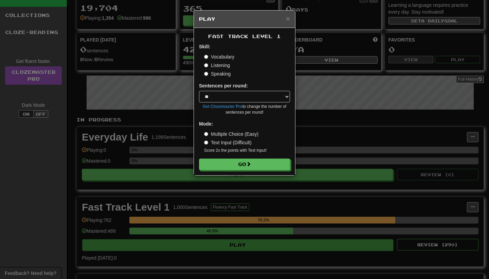 This screenshot has width=489, height=279. What do you see at coordinates (245, 164) in the screenshot?
I see `button: Go` at bounding box center [245, 164].